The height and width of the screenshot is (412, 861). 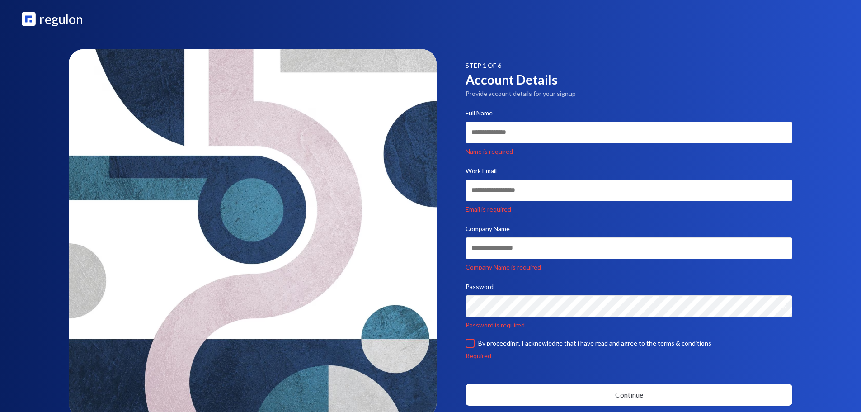 I want to click on p: Required, so click(x=629, y=356).